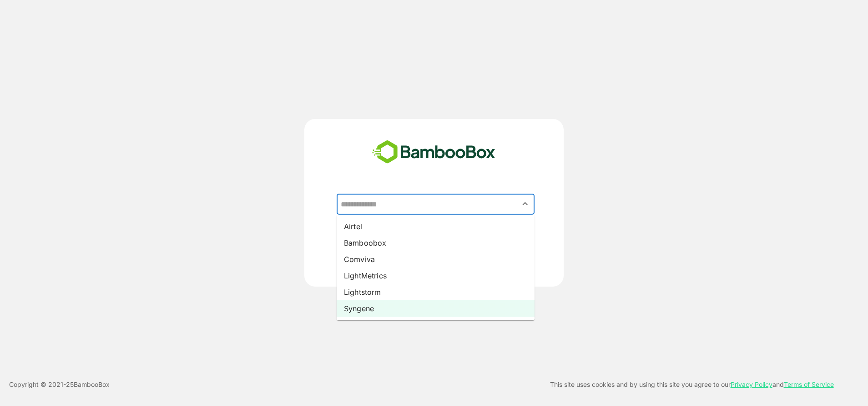 The width and height of the screenshot is (868, 406). What do you see at coordinates (692, 384) in the screenshot?
I see `p: This site uses cookies and by using this site you agree to our and` at bounding box center [692, 384].